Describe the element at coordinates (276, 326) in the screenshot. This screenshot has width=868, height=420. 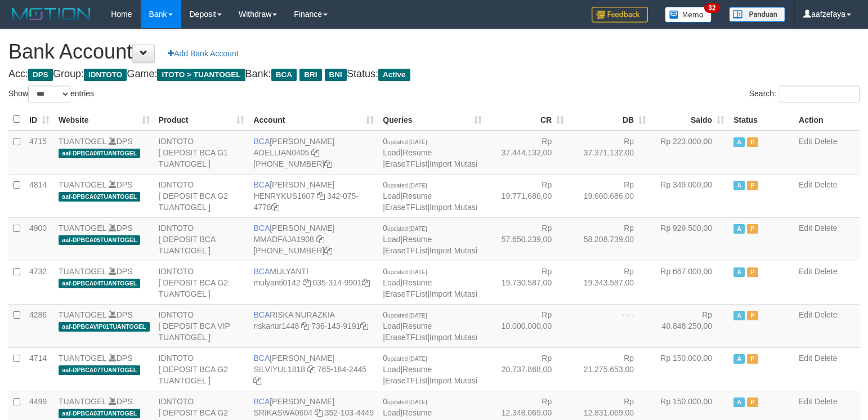
I see `a: riskanur1448` at that location.